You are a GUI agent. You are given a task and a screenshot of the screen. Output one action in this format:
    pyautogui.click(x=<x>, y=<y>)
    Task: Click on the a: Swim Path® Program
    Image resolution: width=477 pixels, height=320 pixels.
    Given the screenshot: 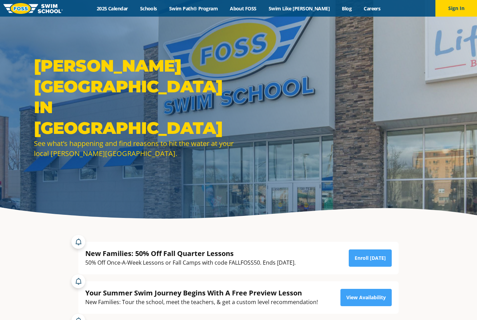 What is the action you would take?
    pyautogui.click(x=193, y=8)
    